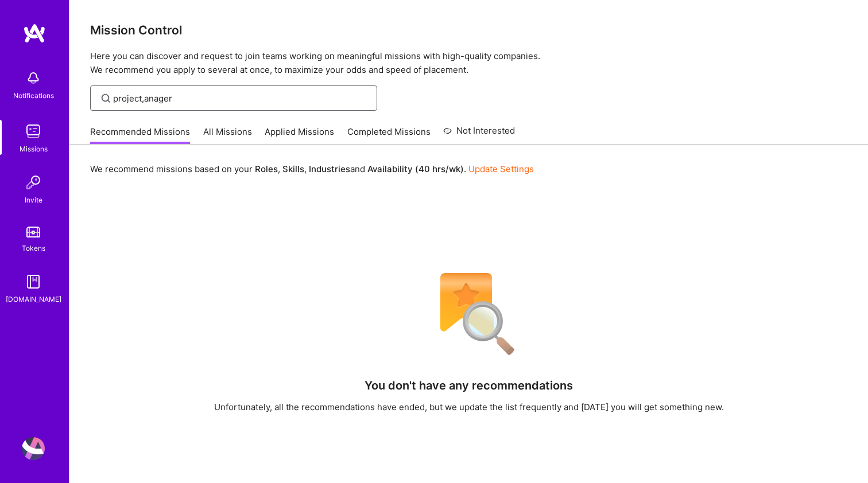 This screenshot has width=868, height=483. I want to click on i: icon SearchGrey, so click(105, 98).